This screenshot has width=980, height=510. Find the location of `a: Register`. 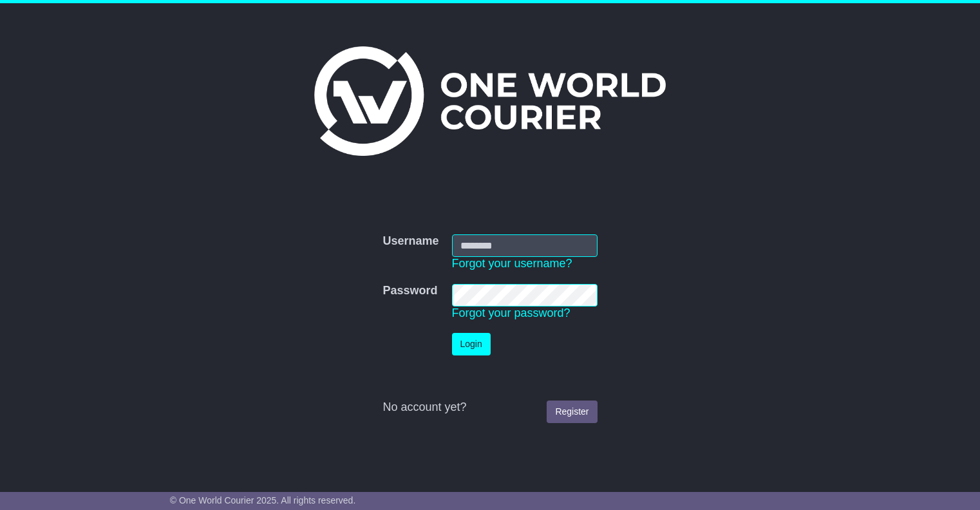

a: Register is located at coordinates (572, 411).